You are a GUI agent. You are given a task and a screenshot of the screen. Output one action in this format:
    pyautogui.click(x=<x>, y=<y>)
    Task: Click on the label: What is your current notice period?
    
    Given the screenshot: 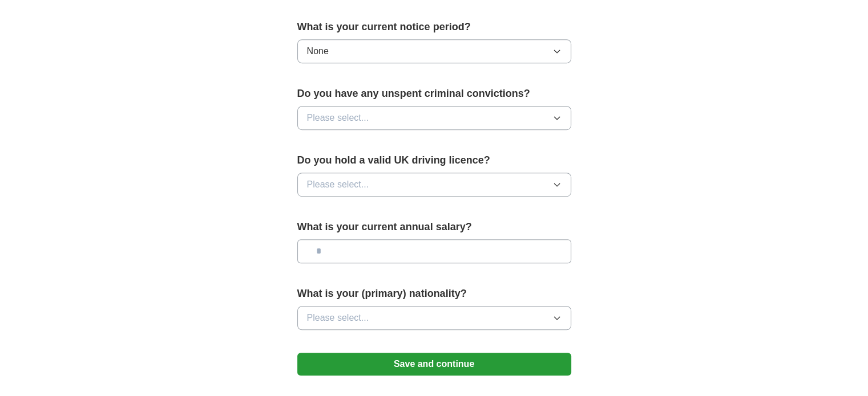 What is the action you would take?
    pyautogui.click(x=434, y=27)
    